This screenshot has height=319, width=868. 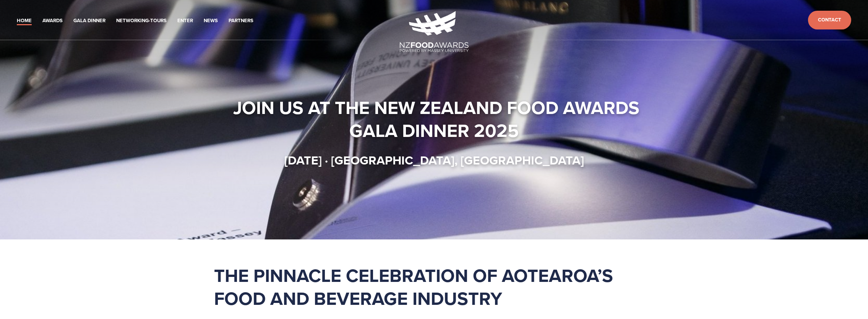 I want to click on a: Partners, so click(x=240, y=21).